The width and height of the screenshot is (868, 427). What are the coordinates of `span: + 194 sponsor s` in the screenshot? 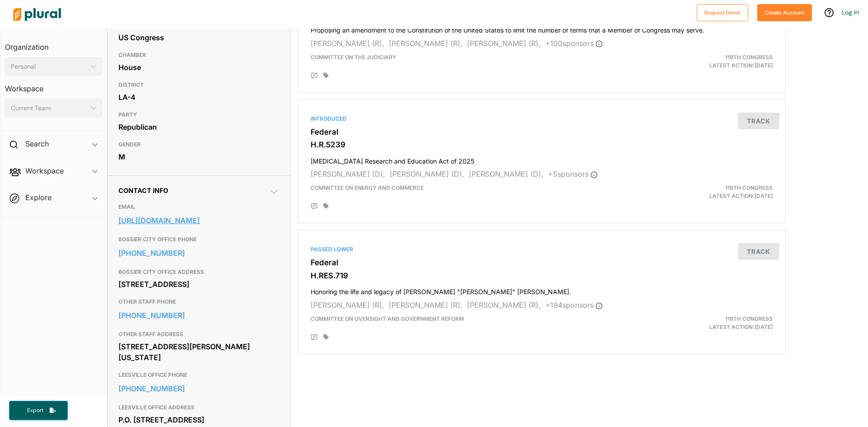 It's located at (573, 305).